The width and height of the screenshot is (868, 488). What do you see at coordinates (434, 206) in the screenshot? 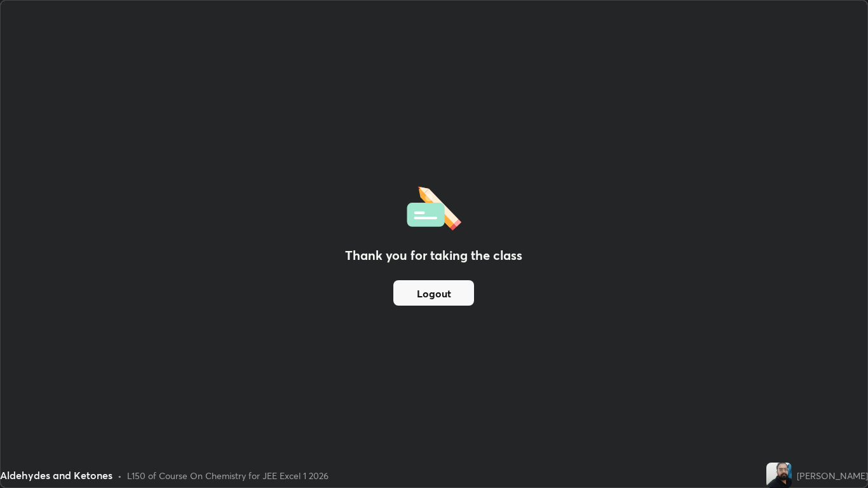
I see `img: offlineFeedback.1438e8b3.svg` at bounding box center [434, 206].